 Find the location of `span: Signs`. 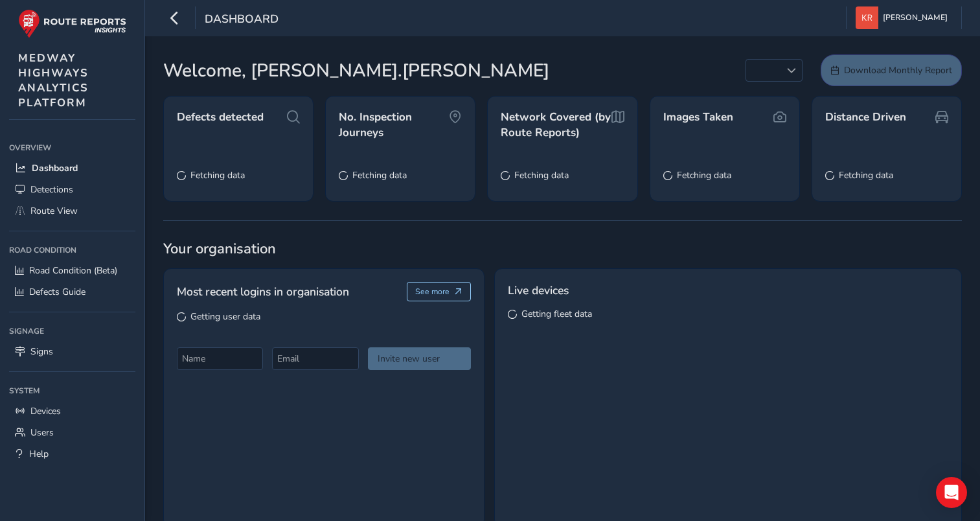

span: Signs is located at coordinates (42, 351).